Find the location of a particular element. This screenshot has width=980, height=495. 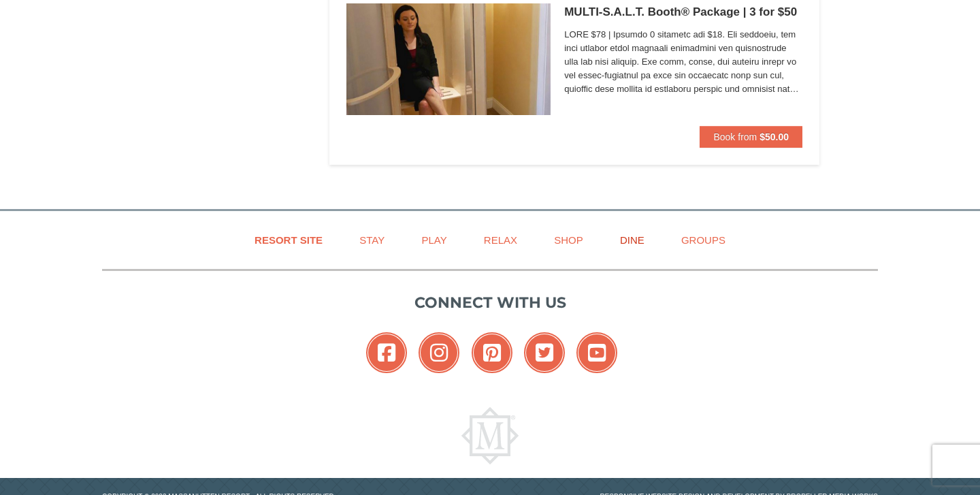

a: Groups is located at coordinates (703, 240).